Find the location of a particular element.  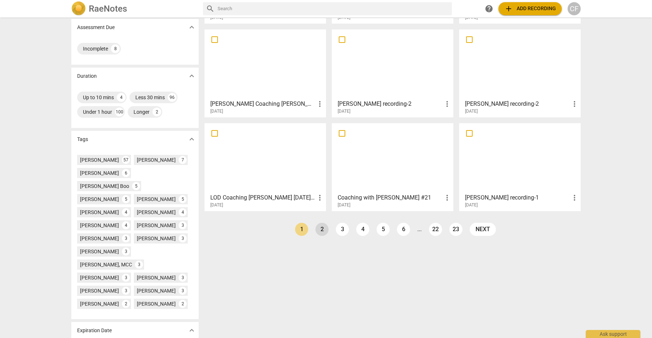

h3: James Murphy_TOSI recording-2 is located at coordinates (390, 104).